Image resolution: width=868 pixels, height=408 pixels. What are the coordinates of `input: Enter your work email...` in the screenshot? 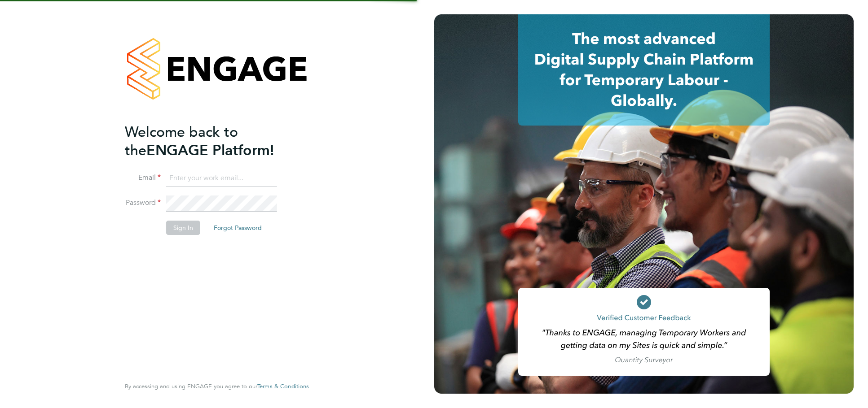 It's located at (221, 179).